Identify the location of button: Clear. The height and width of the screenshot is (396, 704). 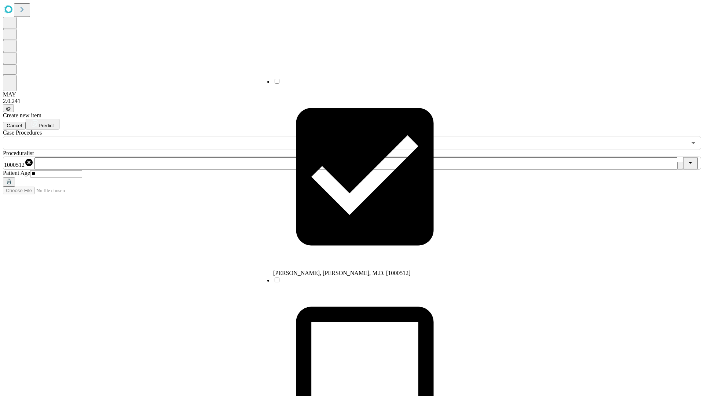
(680, 165).